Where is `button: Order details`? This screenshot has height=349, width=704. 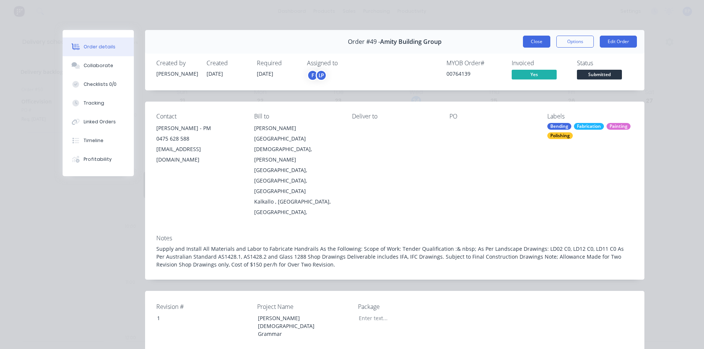
button: Order details is located at coordinates (98, 47).